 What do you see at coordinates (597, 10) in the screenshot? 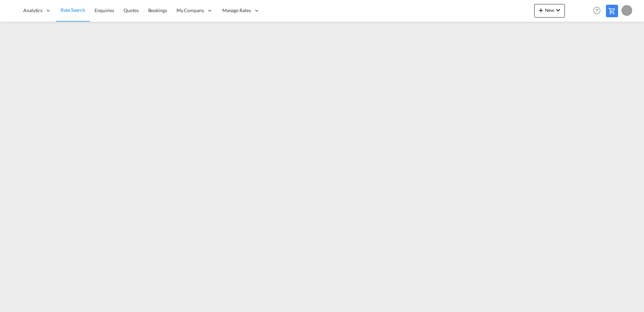
I see `span: Help` at bounding box center [597, 10].